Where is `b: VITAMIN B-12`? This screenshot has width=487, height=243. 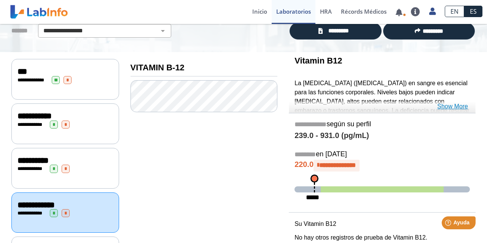 b: VITAMIN B-12 is located at coordinates (158, 67).